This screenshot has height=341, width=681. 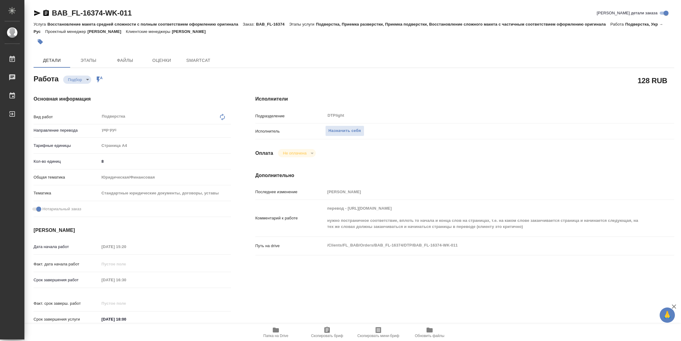 What do you see at coordinates (249, 24) in the screenshot?
I see `p: Заказ:` at bounding box center [249, 24].